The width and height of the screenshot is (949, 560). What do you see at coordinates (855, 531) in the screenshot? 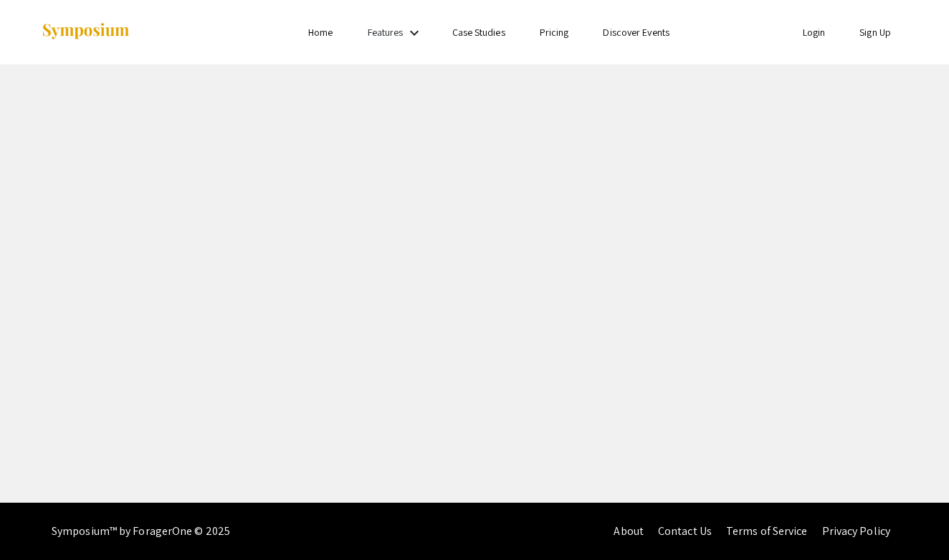
I see `a: Privacy Policy` at bounding box center [855, 531].